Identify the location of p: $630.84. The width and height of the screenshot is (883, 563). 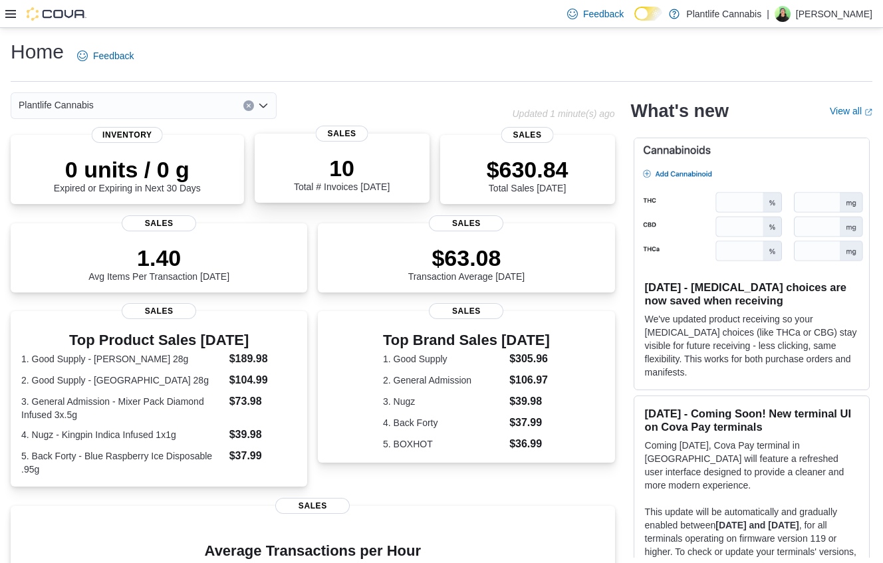
(527, 170).